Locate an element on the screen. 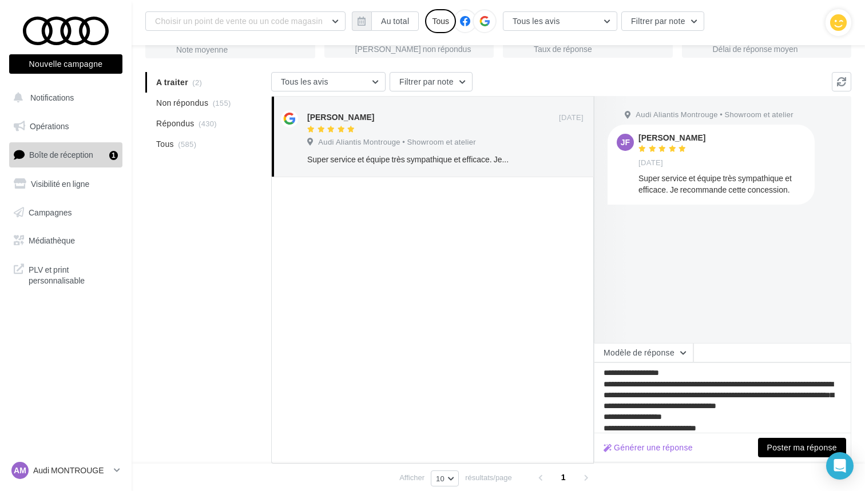 The width and height of the screenshot is (865, 491). span: Tous is located at coordinates (165, 144).